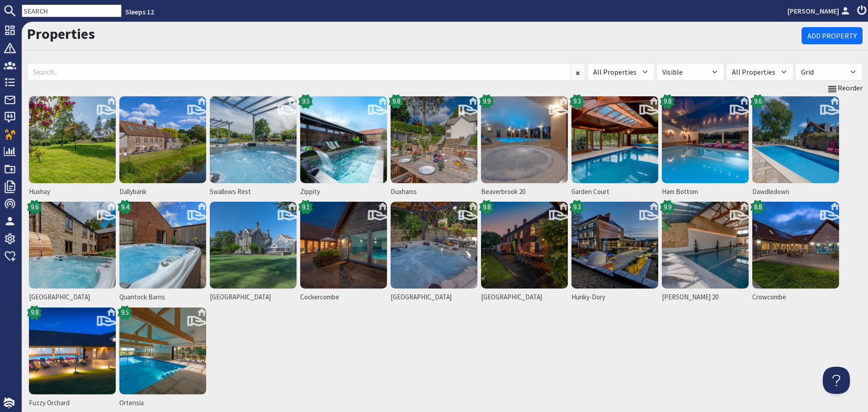 This screenshot has height=412, width=868. Describe the element at coordinates (845, 88) in the screenshot. I see `a: Reorder` at that location.